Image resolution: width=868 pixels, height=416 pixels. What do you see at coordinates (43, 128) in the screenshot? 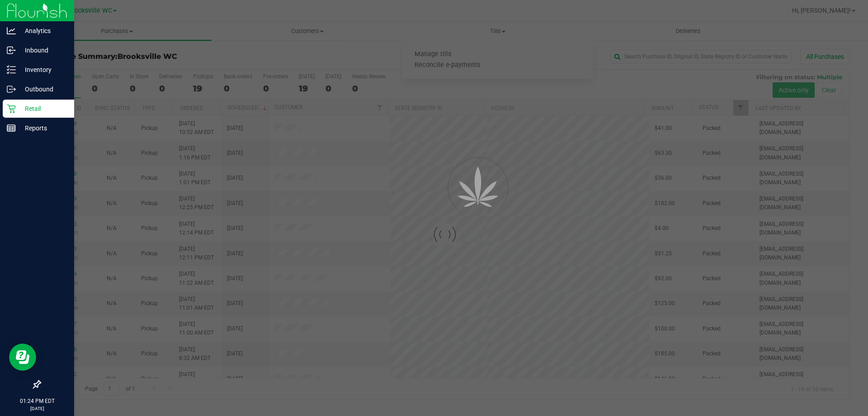
I see `p: Reports` at bounding box center [43, 128].